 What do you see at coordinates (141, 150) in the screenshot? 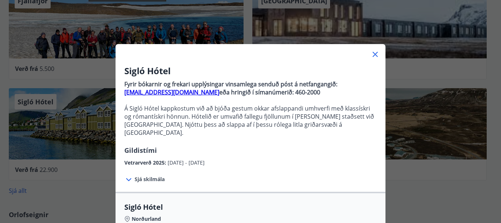
I see `span: Gildistími` at bounding box center [141, 150].